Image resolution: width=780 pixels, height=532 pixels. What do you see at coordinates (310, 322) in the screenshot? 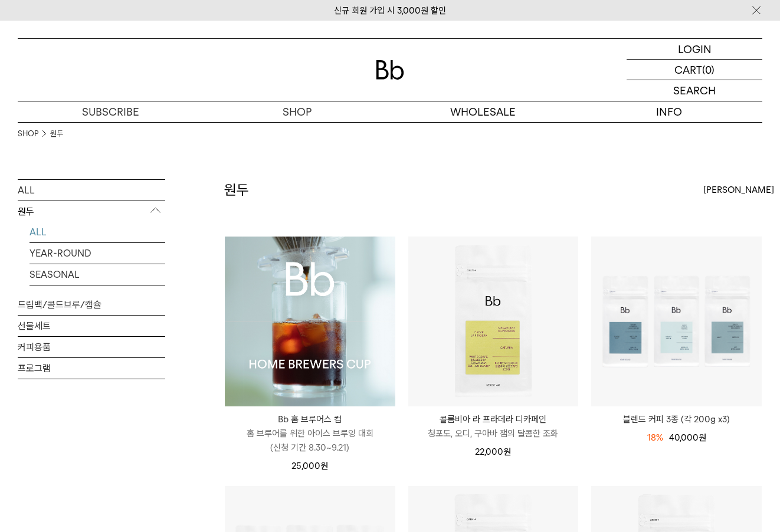
I see `a: Bb 홈 브루어스 컵` at bounding box center [310, 322].